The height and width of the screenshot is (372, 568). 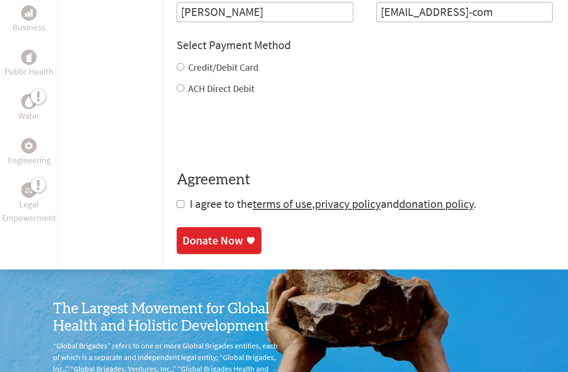 I want to click on a: EngineeringEngineering, so click(x=29, y=153).